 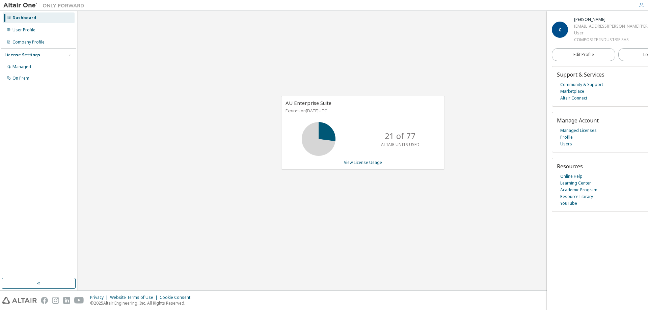 What do you see at coordinates (363, 162) in the screenshot?
I see `a: View License Usage` at bounding box center [363, 162].